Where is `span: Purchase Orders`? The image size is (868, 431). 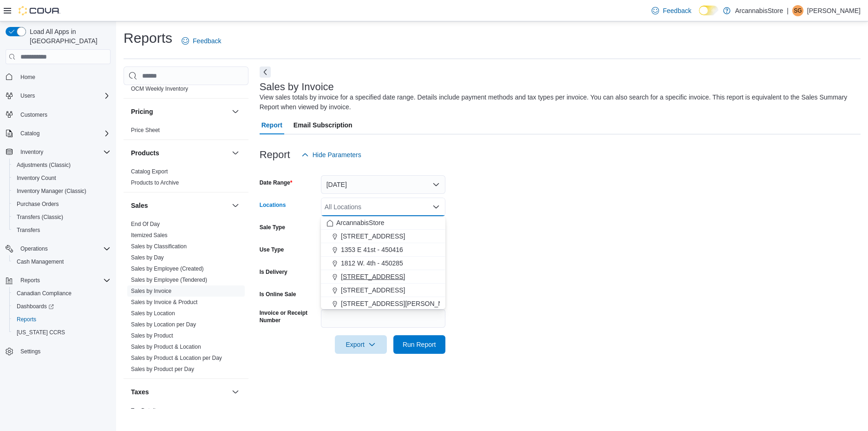 span: Purchase Orders is located at coordinates (37, 204).